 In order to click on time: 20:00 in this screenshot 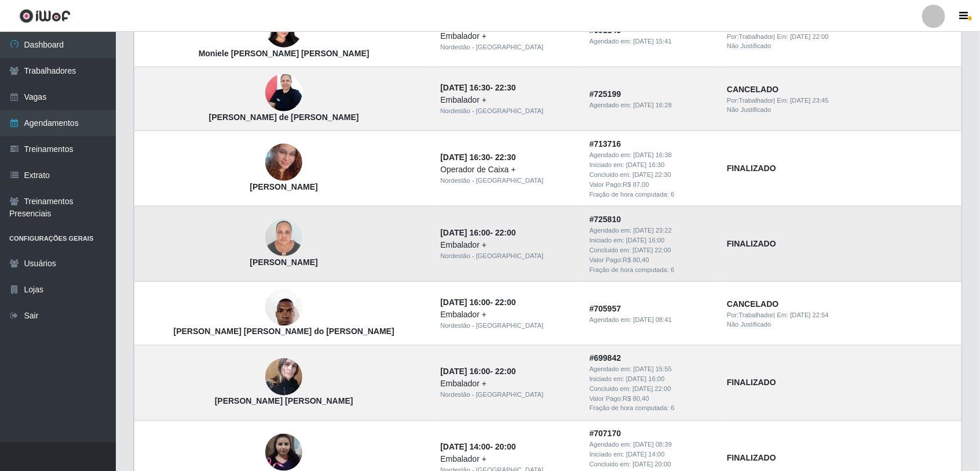, I will do `click(505, 447)`.